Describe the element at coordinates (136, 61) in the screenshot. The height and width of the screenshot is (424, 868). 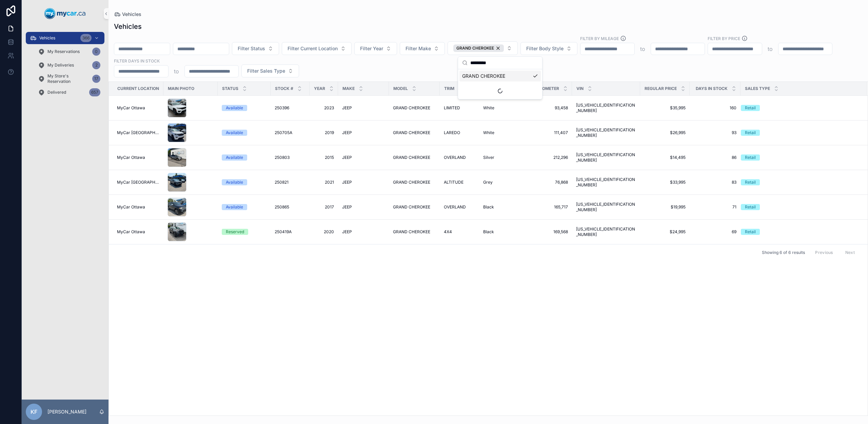
I see `label: Filter Days In Stock` at that location.